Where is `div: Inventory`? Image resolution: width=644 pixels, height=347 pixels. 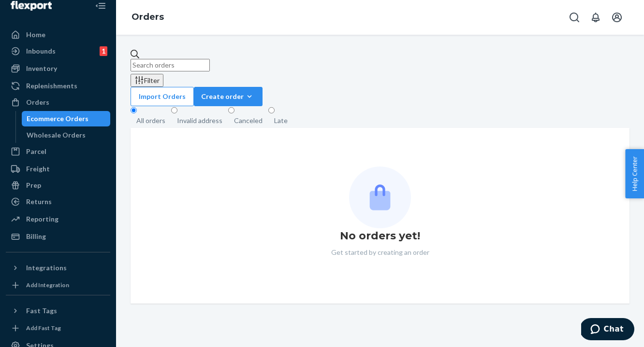
div: Inventory is located at coordinates (42, 69).